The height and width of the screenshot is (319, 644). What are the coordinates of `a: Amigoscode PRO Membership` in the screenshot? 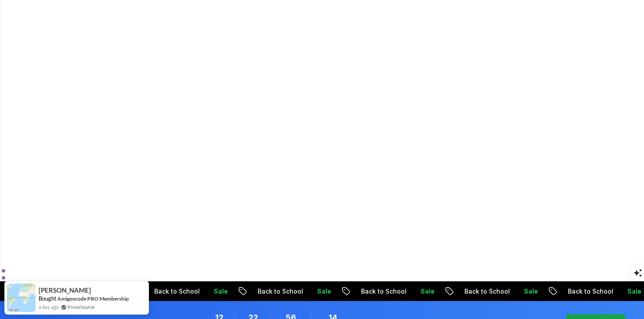 It's located at (93, 299).